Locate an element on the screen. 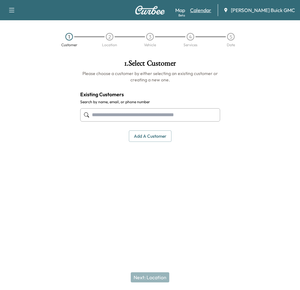  button: Add a customer is located at coordinates (150, 136).